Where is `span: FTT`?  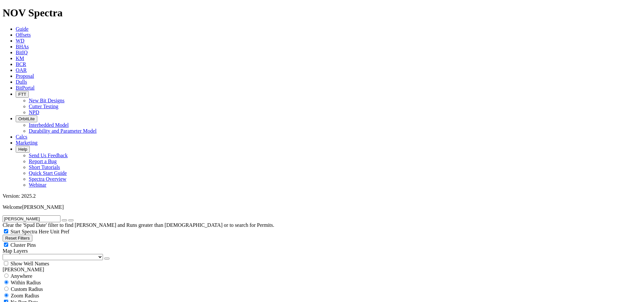 span: FTT is located at coordinates (22, 94).